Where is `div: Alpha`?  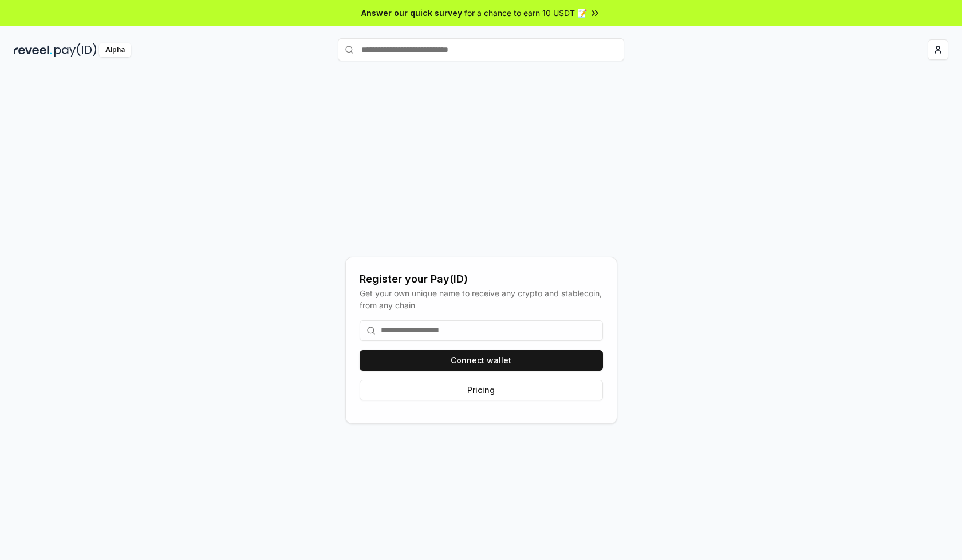 div: Alpha is located at coordinates (115, 50).